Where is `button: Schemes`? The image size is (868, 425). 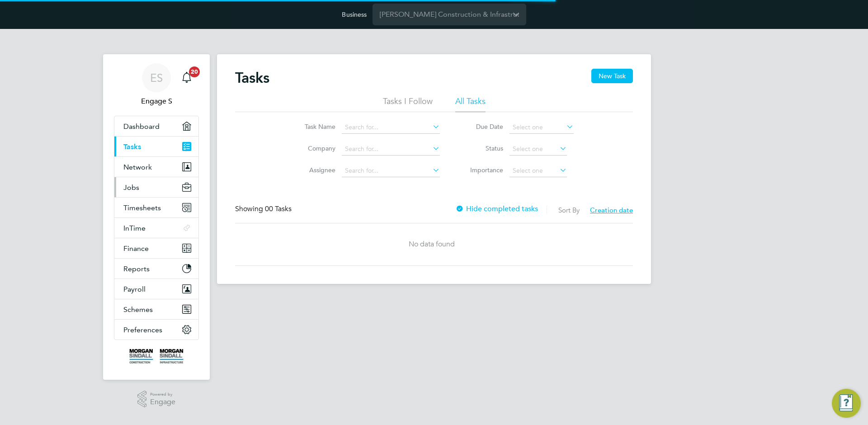
button: Schemes is located at coordinates (156, 309).